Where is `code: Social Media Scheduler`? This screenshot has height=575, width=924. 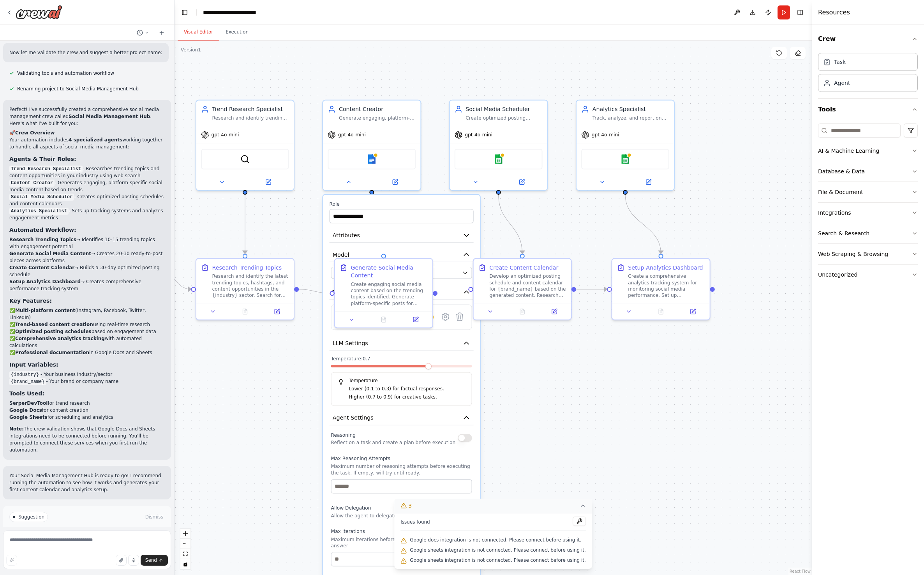
code: Social Media Scheduler is located at coordinates (42, 197).